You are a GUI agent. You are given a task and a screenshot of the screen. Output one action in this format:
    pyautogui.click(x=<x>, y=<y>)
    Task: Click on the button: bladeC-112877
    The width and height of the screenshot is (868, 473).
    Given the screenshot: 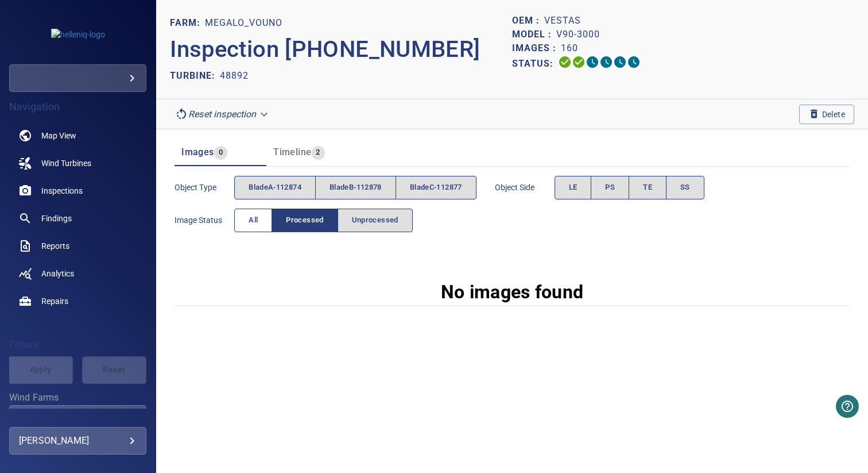 What is the action you would take?
    pyautogui.click(x=435, y=188)
    